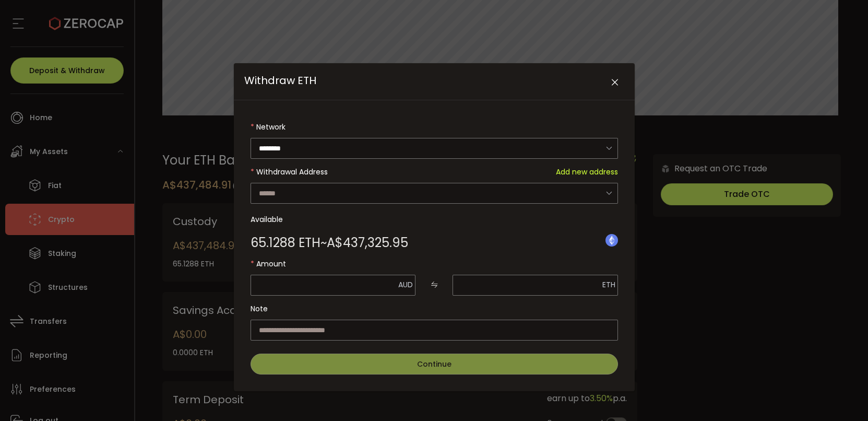 The width and height of the screenshot is (868, 421). I want to click on label: Amount, so click(434, 264).